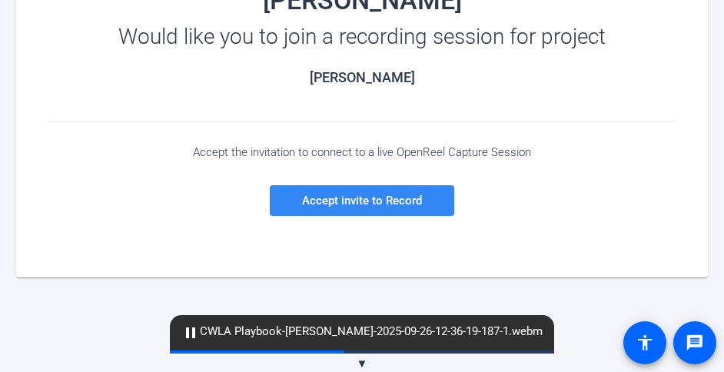 The width and height of the screenshot is (724, 372). What do you see at coordinates (191, 333) in the screenshot?
I see `mat-icon: pause` at bounding box center [191, 333].